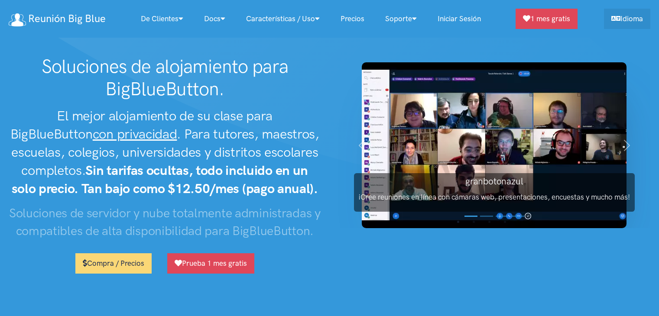 The width and height of the screenshot is (659, 316). What do you see at coordinates (211, 263) in the screenshot?
I see `a: Prueba 1 mes gratis` at bounding box center [211, 263].